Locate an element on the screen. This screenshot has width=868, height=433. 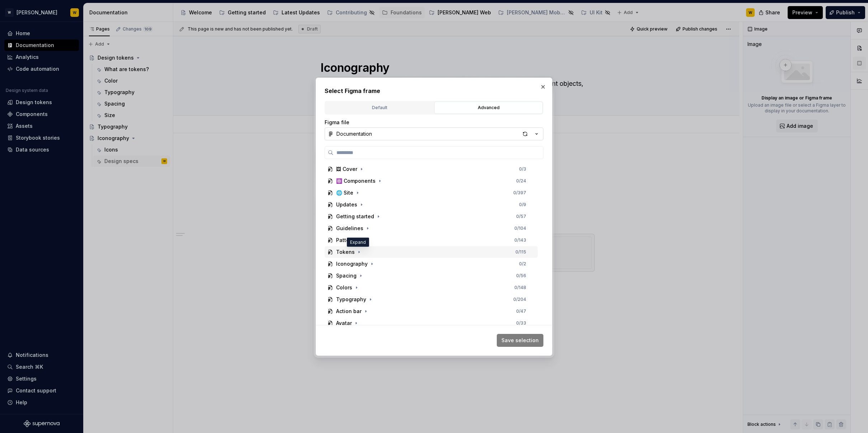
h2: Select Figma frame is located at coordinates (434, 91).